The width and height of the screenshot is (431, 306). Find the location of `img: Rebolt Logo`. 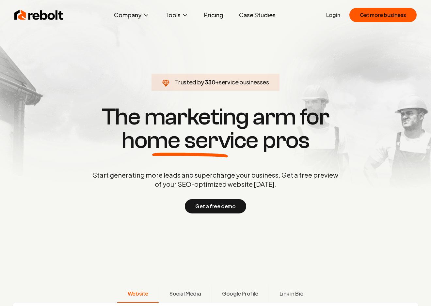

img: Rebolt Logo is located at coordinates (39, 15).